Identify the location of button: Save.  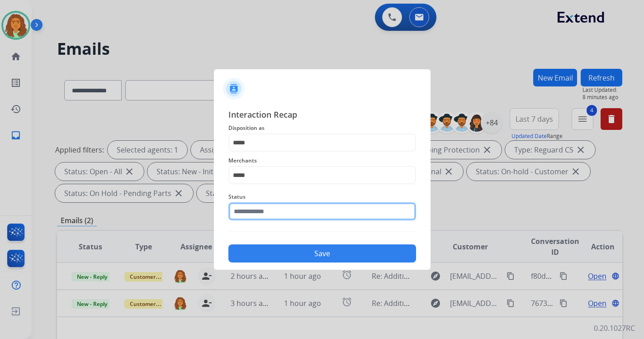
(322, 253).